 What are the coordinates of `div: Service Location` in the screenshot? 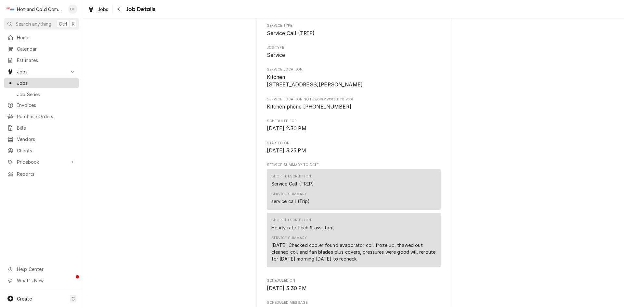 It's located at (353, 78).